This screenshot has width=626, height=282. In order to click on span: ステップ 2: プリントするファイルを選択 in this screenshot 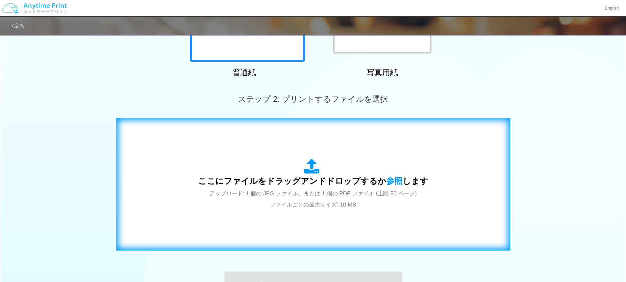, I will do `click(313, 99)`.